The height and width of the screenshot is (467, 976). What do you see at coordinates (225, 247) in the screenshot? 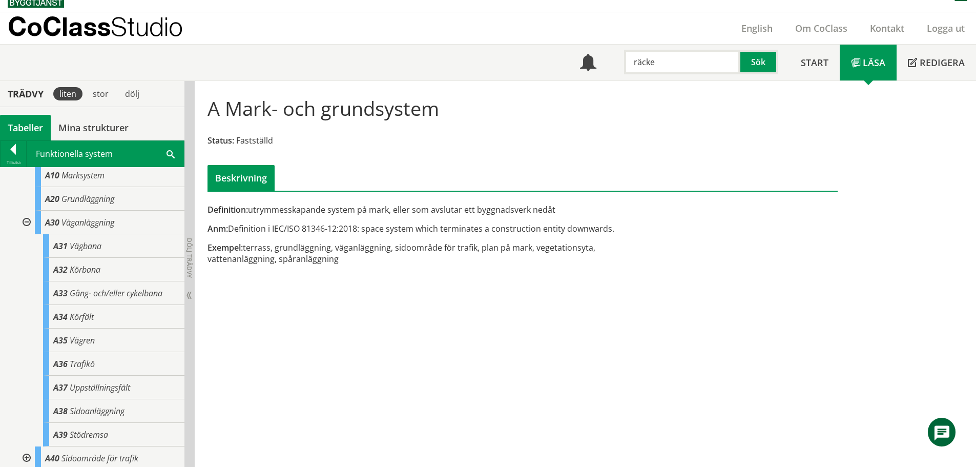
I see `span: Exempel:` at bounding box center [225, 247].